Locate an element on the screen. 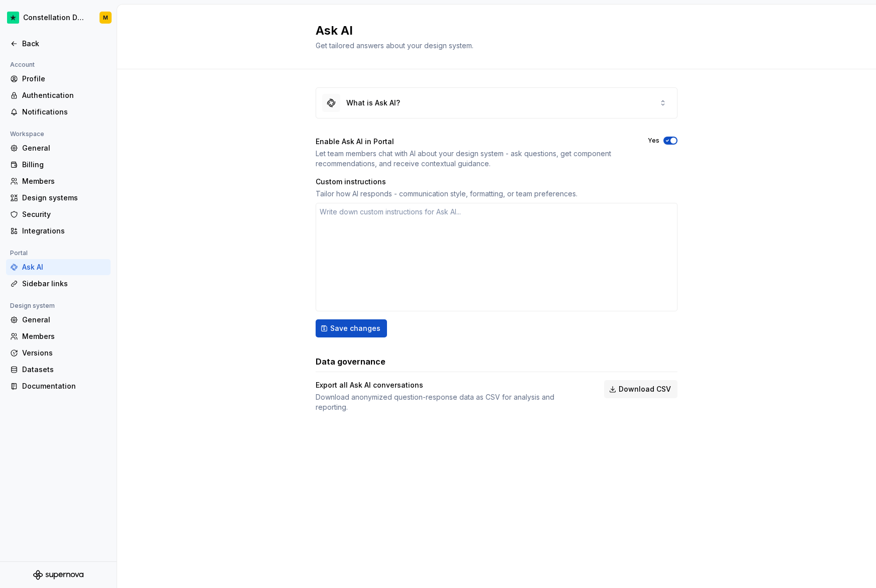 This screenshot has width=876, height=588. a: Documentation is located at coordinates (58, 386).